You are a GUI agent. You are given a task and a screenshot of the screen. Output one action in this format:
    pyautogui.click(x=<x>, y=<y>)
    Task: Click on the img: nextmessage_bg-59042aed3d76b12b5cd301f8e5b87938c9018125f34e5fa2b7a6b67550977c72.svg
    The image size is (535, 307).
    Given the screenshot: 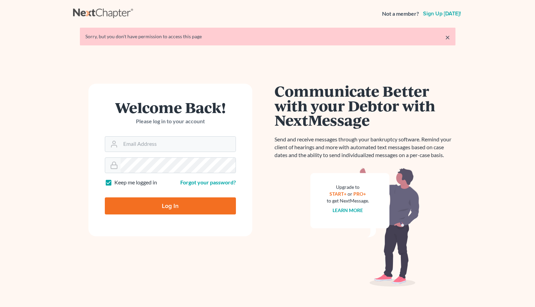 What is the action you would take?
    pyautogui.click(x=365, y=227)
    